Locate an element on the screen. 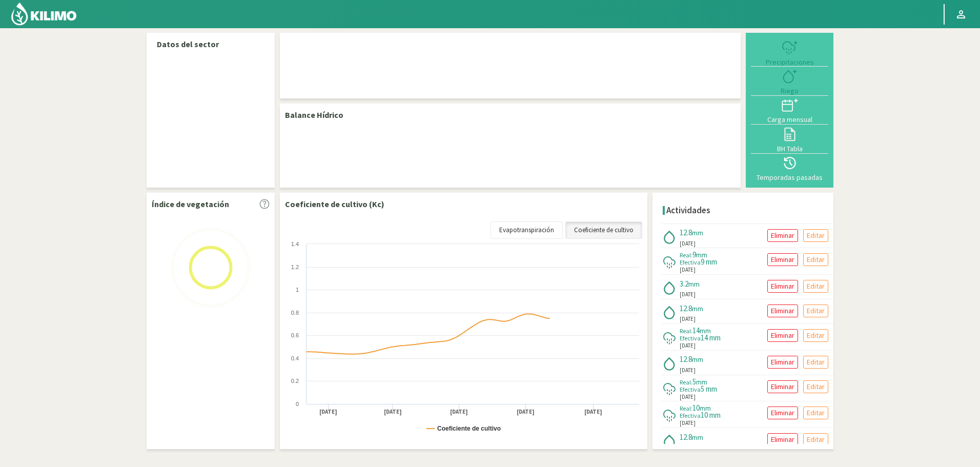  text: 1.4 is located at coordinates (295, 244).